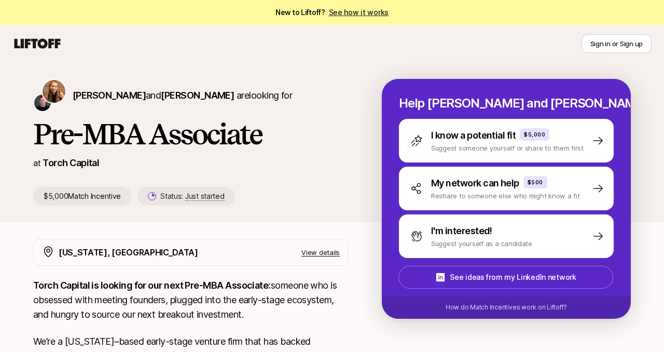 The height and width of the screenshot is (352, 664). Describe the element at coordinates (505, 196) in the screenshot. I see `p: Reshare to someone else who might know a fit` at that location.